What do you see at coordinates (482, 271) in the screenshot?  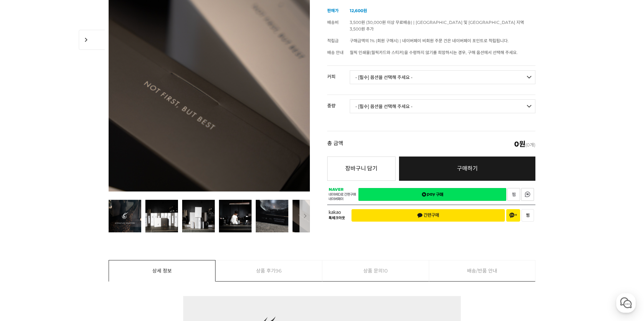 I see `a: 배송/반품 안내` at bounding box center [482, 271].